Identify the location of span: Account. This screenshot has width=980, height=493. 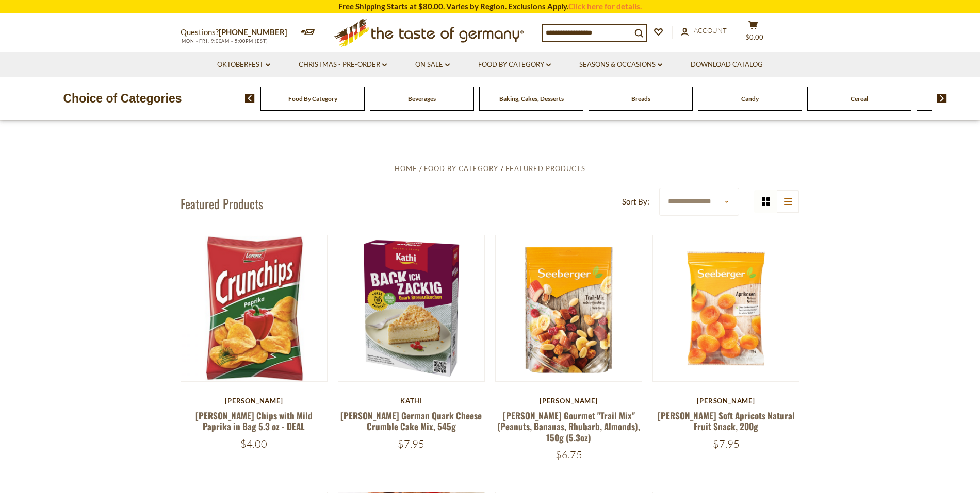
(709, 30).